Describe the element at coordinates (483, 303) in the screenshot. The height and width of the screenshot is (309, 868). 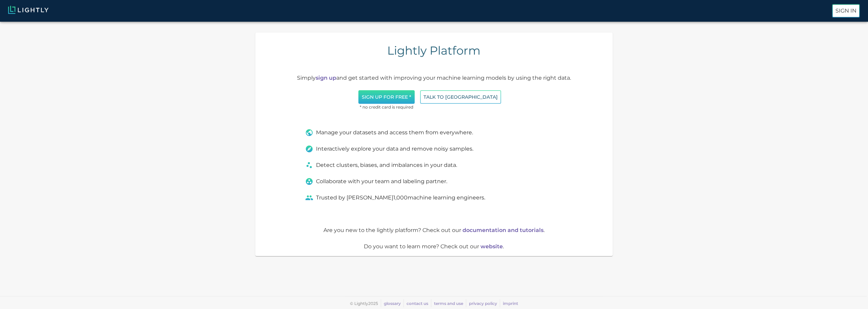
I see `a: privacy policy` at that location.